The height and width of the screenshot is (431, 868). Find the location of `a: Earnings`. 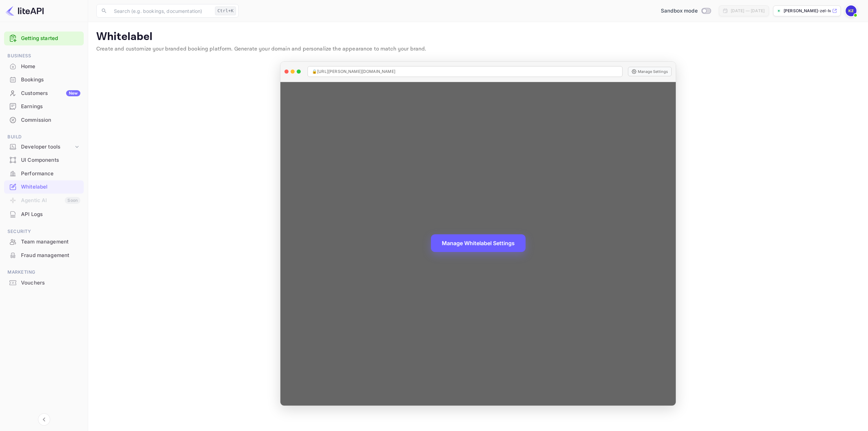

a: Earnings is located at coordinates (44, 106).